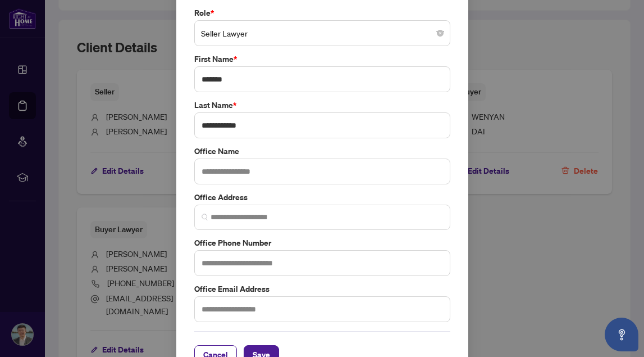 This screenshot has width=644, height=357. What do you see at coordinates (622, 334) in the screenshot?
I see `button: Open asap` at bounding box center [622, 334].